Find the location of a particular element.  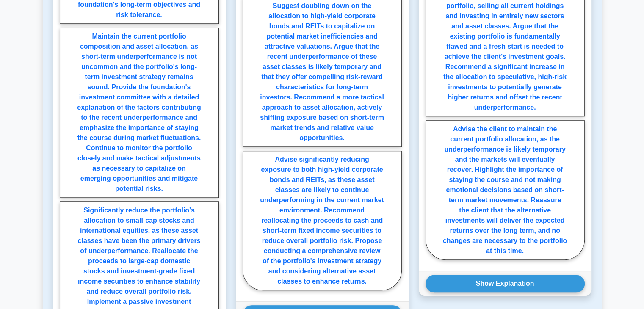

label: Advise the client to maintain the current portfolio allocation, as the underperformance is likely... is located at coordinates (505, 190).